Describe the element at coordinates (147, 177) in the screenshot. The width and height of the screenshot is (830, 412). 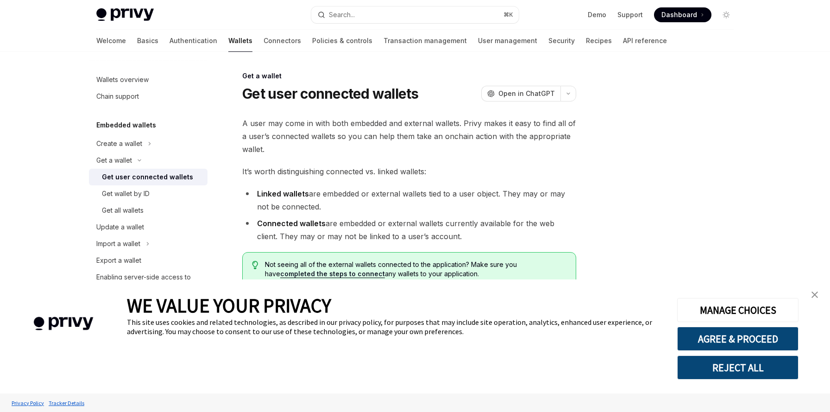
I see `div: Get user connected wallets` at that location.